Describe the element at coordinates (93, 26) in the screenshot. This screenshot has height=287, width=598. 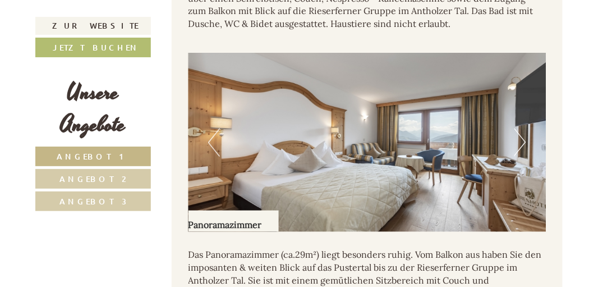
I see `a: Zur Website` at that location.